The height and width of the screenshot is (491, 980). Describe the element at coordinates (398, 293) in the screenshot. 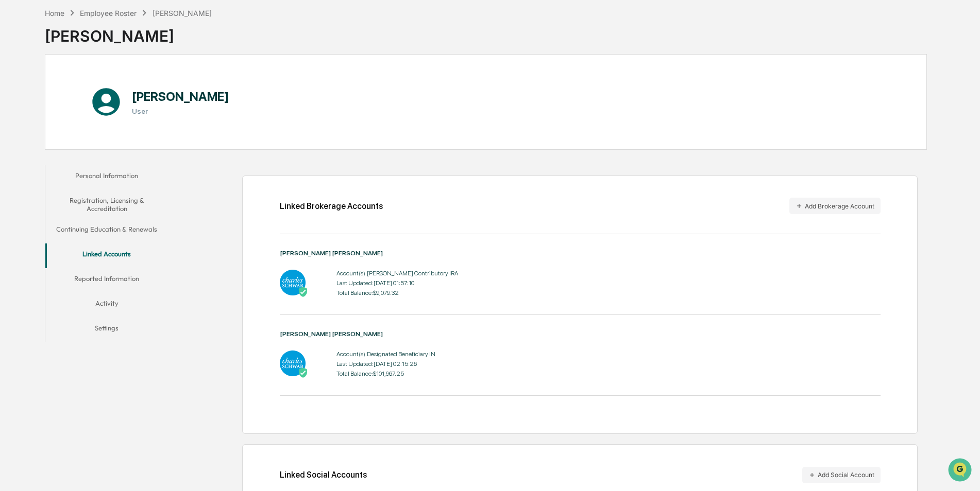

I see `div: Total Balance: $9,079.32` at that location.